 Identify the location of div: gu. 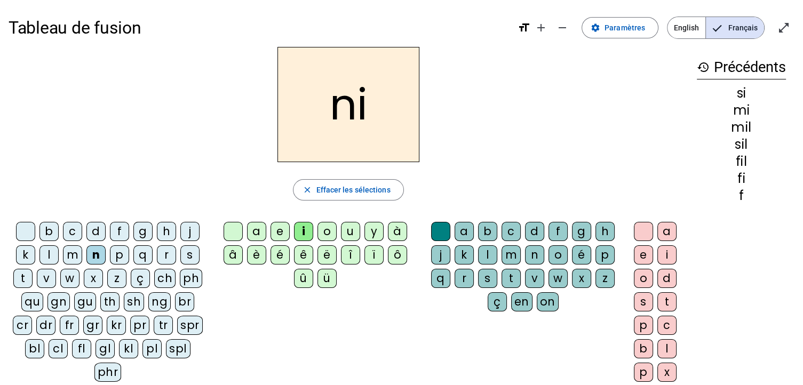
(85, 302).